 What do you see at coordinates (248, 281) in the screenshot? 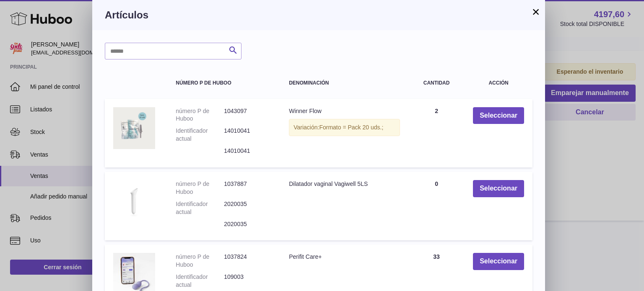
I see `dd: 109003` at bounding box center [248, 281].